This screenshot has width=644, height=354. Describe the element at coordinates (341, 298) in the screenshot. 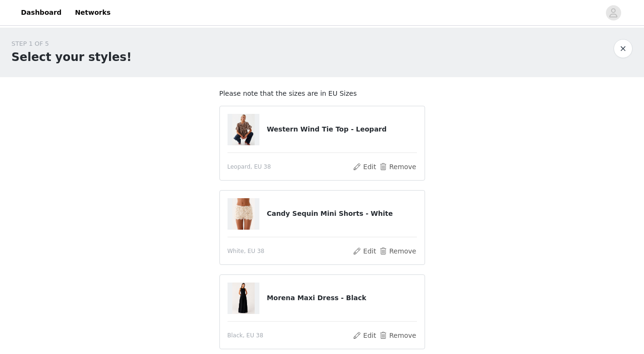

I see `h4: Morena Maxi Dress - Black` at that location.